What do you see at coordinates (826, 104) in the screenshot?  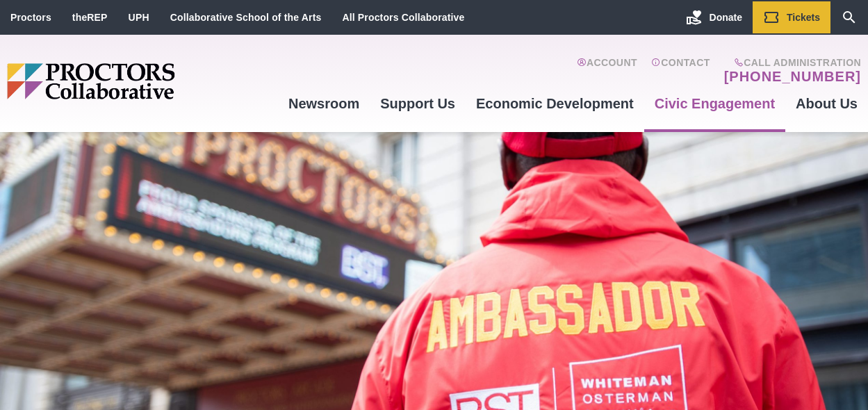 I see `a: About Us` at bounding box center [826, 104].